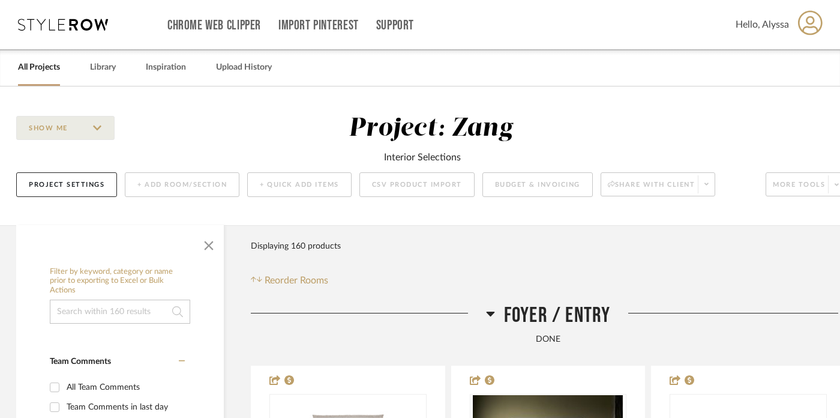 The image size is (840, 418). I want to click on span: Share with client, so click(652, 189).